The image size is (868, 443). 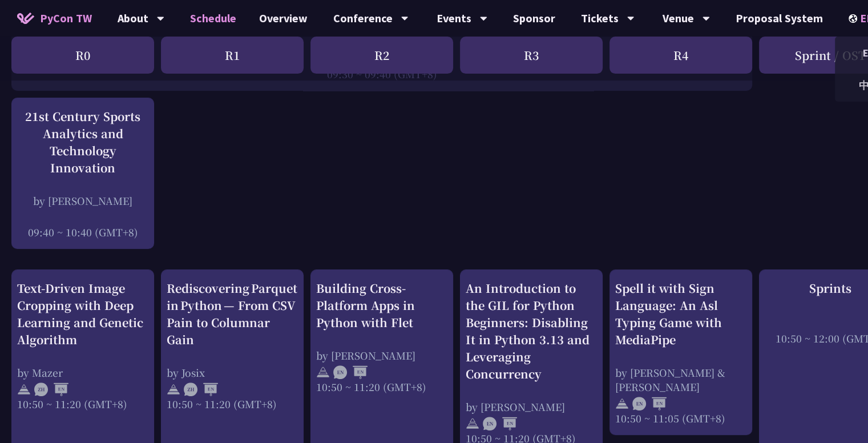 What do you see at coordinates (531, 55) in the screenshot?
I see `div: R3` at bounding box center [531, 55].